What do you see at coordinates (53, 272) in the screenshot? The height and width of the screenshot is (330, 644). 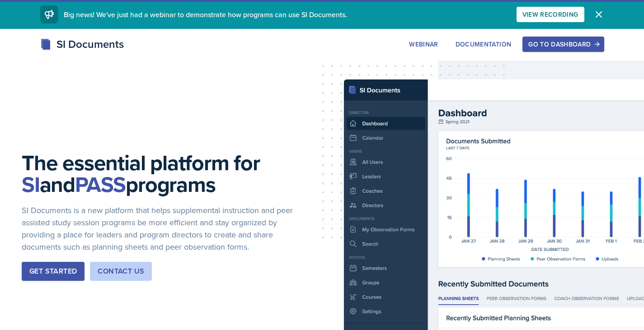 I see `div: Get Started` at bounding box center [53, 272].